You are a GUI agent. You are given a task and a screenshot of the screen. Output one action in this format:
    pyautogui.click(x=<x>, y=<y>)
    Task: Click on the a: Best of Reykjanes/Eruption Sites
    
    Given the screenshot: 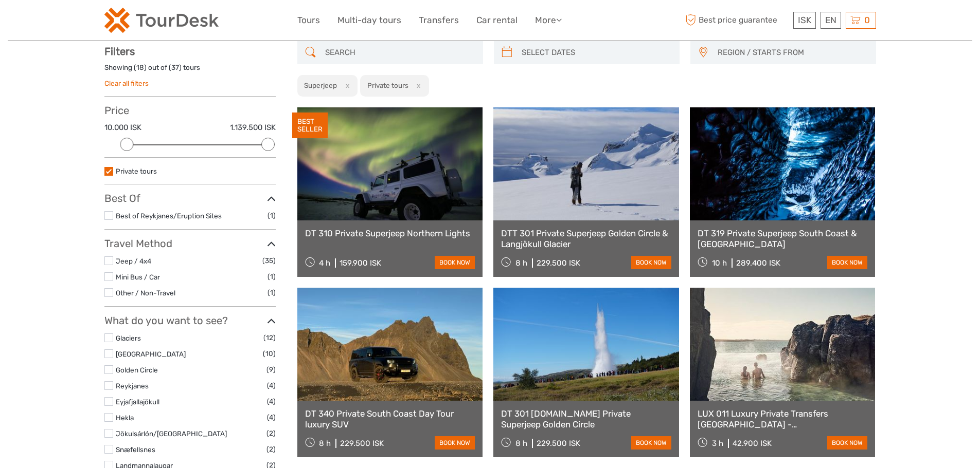 What is the action you would take?
    pyautogui.click(x=169, y=216)
    